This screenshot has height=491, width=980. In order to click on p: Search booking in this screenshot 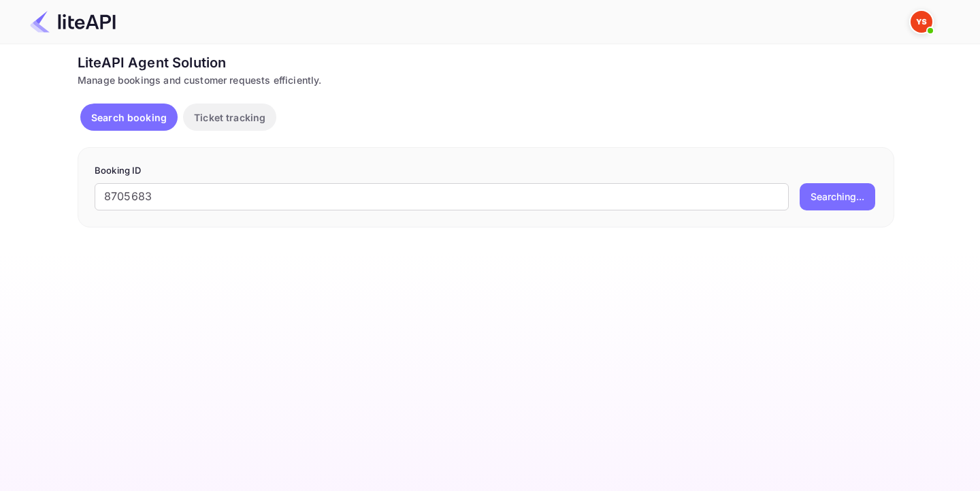, I will do `click(129, 117)`.